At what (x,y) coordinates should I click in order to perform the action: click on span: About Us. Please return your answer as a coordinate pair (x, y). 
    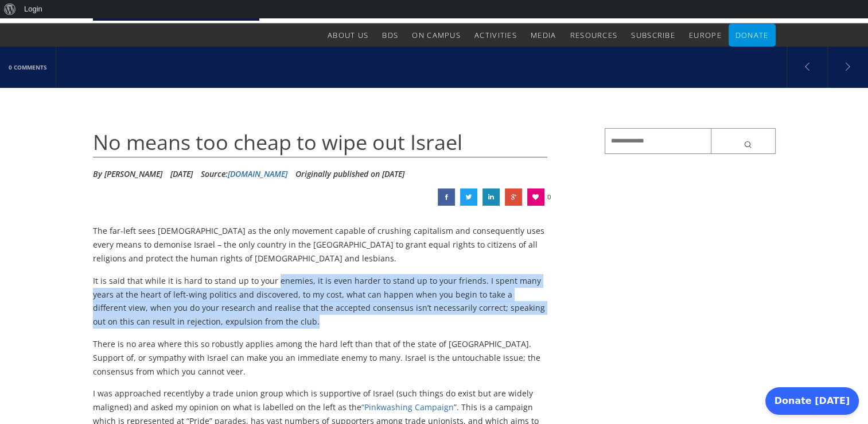
    Looking at the image, I should click on (348, 35).